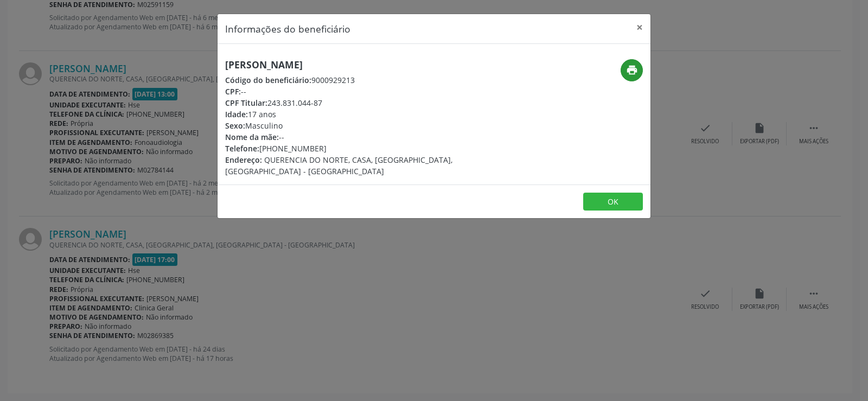 The width and height of the screenshot is (868, 401). Describe the element at coordinates (362, 114) in the screenshot. I see `div: 17 anos` at that location.